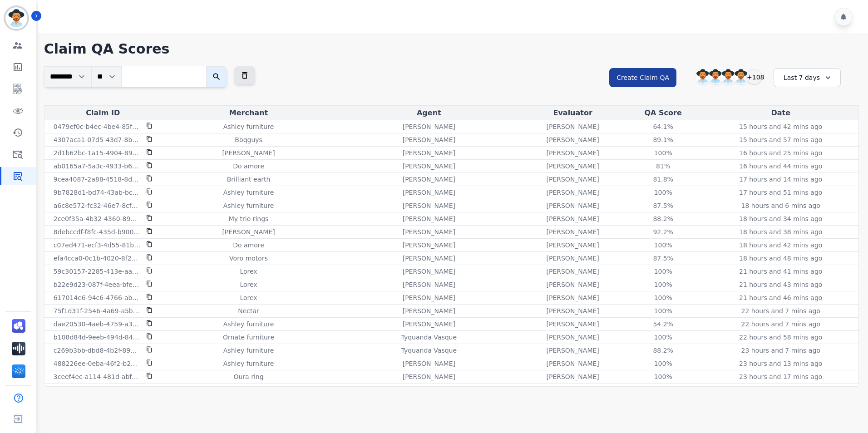 This screenshot has height=433, width=868. Describe the element at coordinates (780, 193) in the screenshot. I see `p: 17 hours and 51 mins ago` at that location.